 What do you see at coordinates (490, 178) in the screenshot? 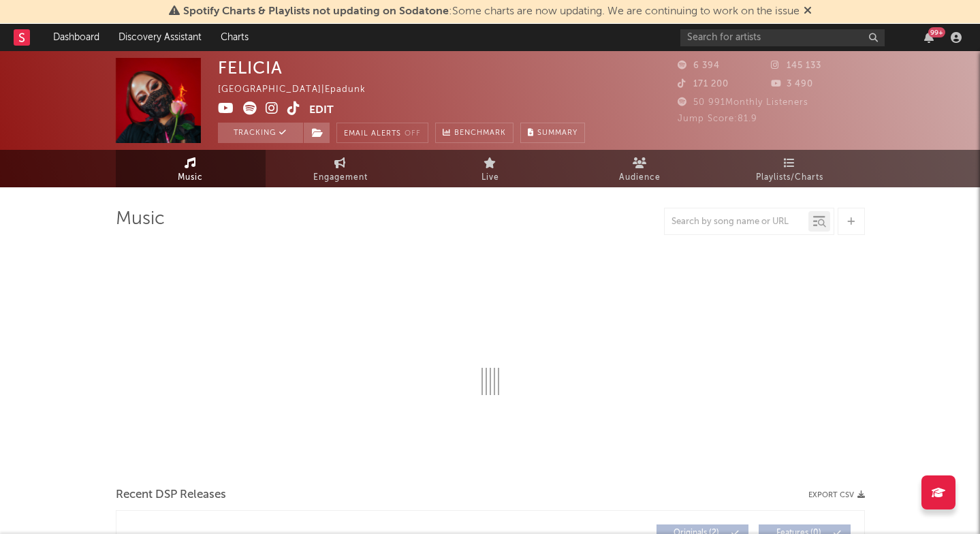
I see `span: Live` at bounding box center [490, 178].